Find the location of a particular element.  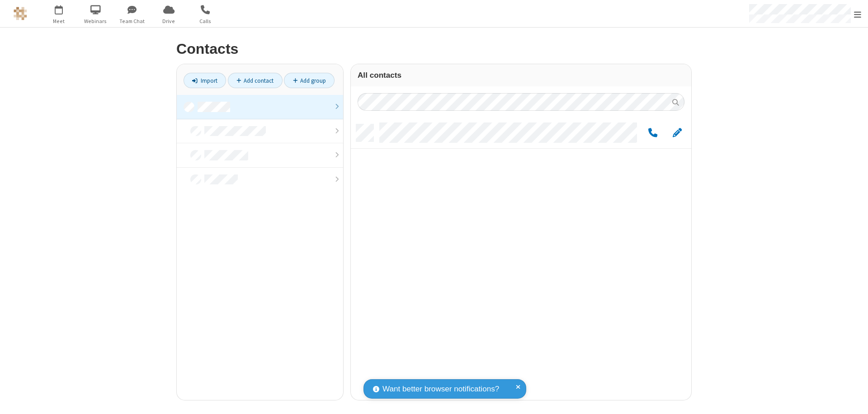

h3: All contacts is located at coordinates (521, 75).